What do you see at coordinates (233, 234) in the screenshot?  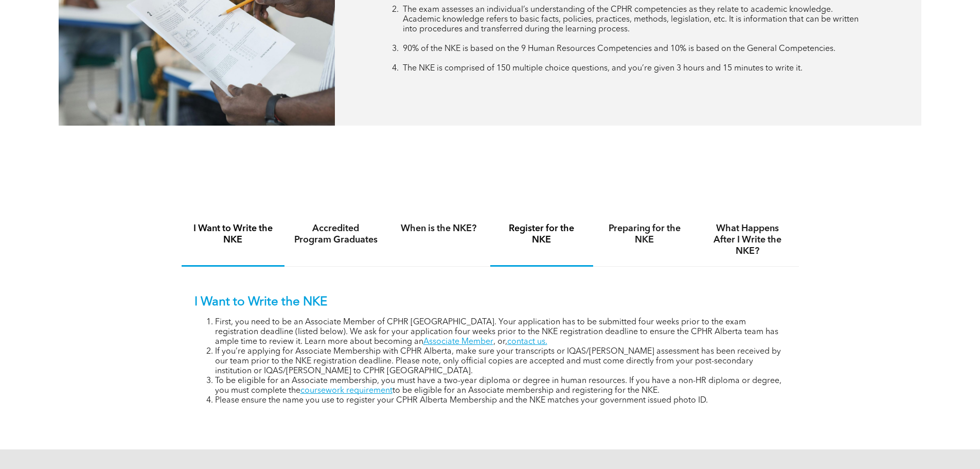 I see `h4: I Want to Write the NKE` at bounding box center [233, 234].